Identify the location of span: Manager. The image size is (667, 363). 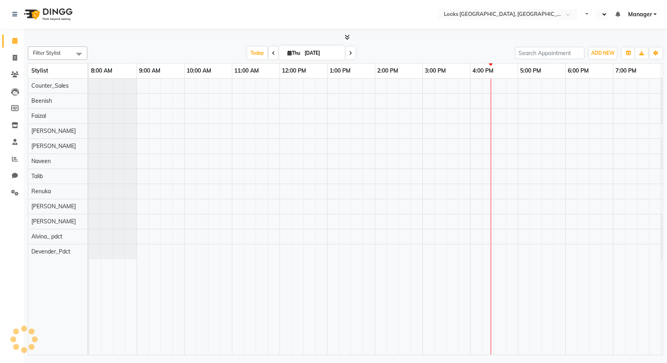
(640, 14).